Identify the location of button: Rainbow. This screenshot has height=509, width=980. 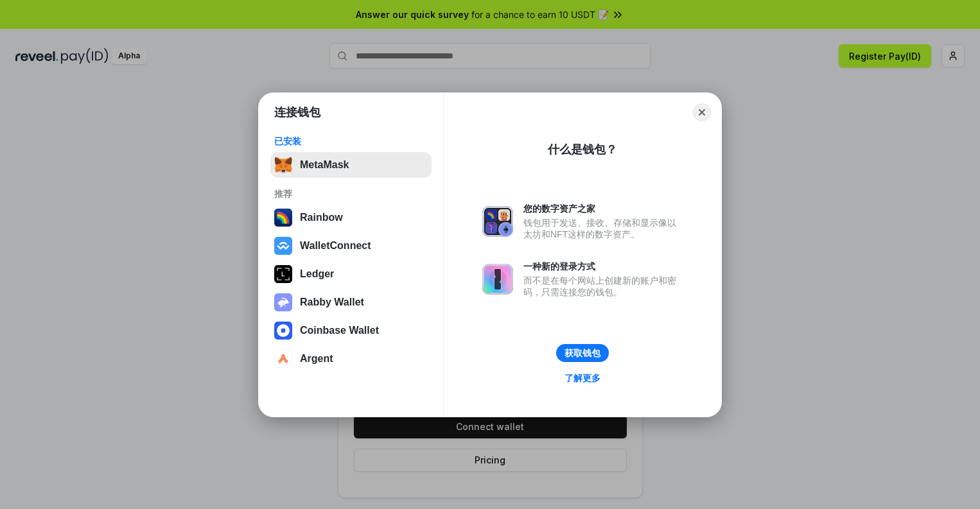
(351, 218).